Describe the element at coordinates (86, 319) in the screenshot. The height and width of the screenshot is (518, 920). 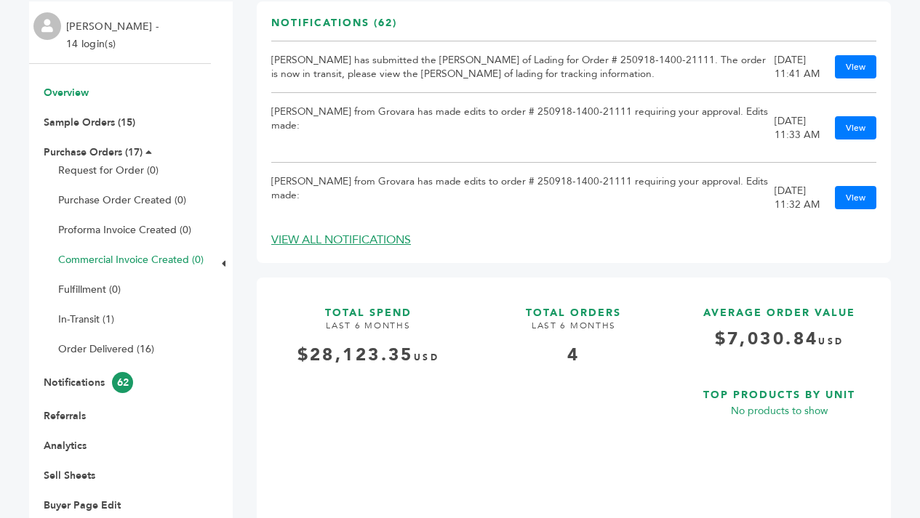
I see `a: In-Transit (1)` at that location.